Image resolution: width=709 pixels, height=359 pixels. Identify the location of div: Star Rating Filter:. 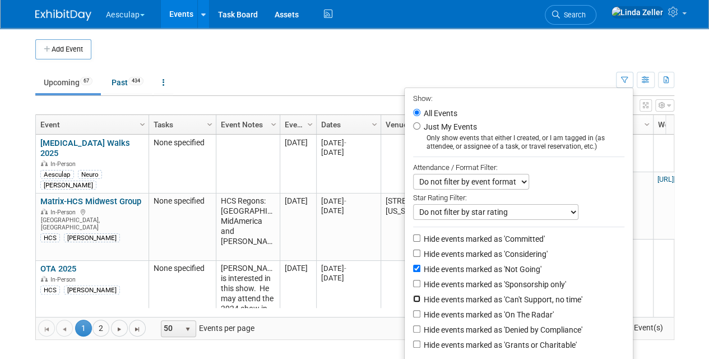
(518, 197).